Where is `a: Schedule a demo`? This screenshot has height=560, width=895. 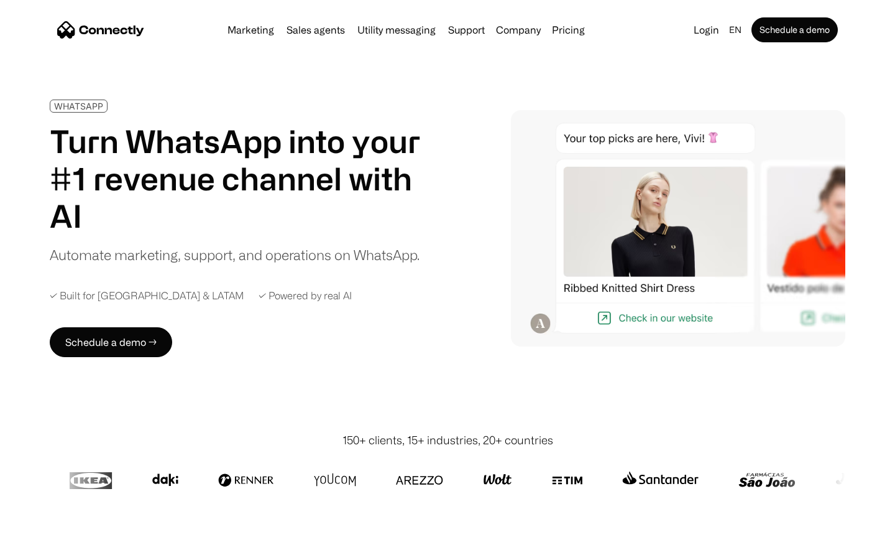
a: Schedule a demo is located at coordinates (795, 30).